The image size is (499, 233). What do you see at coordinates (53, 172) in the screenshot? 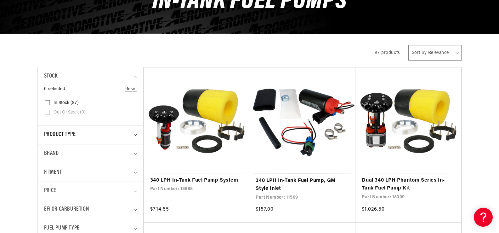
I see `span: Fitment` at bounding box center [53, 172].